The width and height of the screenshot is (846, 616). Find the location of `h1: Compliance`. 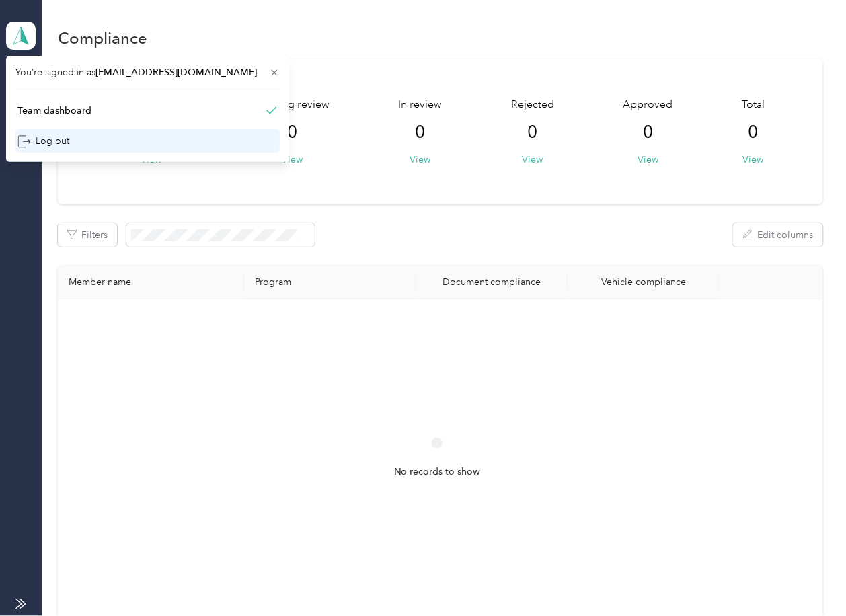

h1: Compliance is located at coordinates (102, 38).